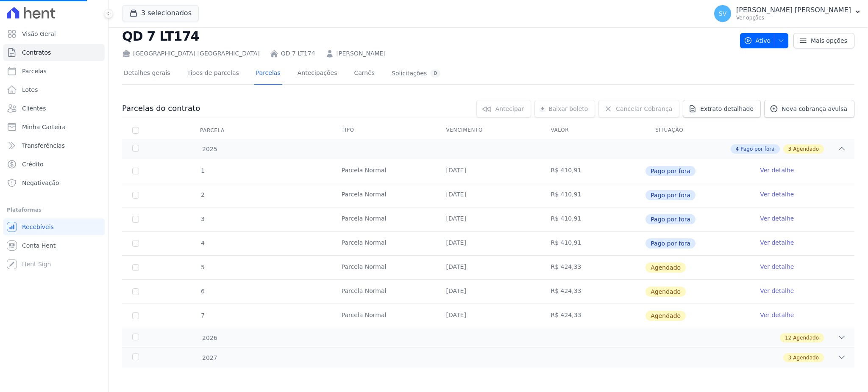 Image resolution: width=868 pixels, height=392 pixels. What do you see at coordinates (38, 227) in the screenshot?
I see `span: Recebíveis` at bounding box center [38, 227].